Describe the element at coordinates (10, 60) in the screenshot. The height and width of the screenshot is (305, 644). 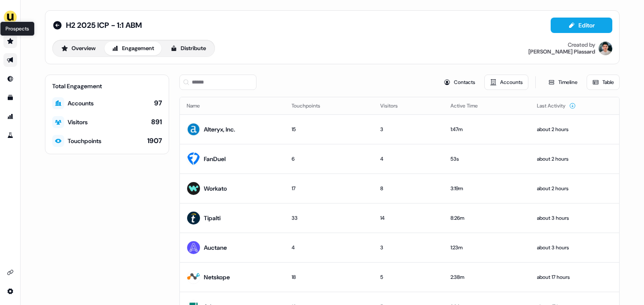
I see `a: Go to outbound experience` at that location.